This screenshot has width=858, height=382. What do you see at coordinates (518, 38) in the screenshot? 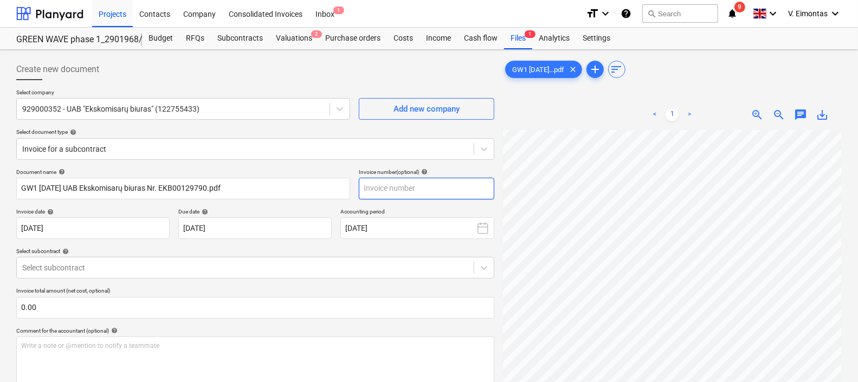
I see `a: Files1` at bounding box center [518, 38].